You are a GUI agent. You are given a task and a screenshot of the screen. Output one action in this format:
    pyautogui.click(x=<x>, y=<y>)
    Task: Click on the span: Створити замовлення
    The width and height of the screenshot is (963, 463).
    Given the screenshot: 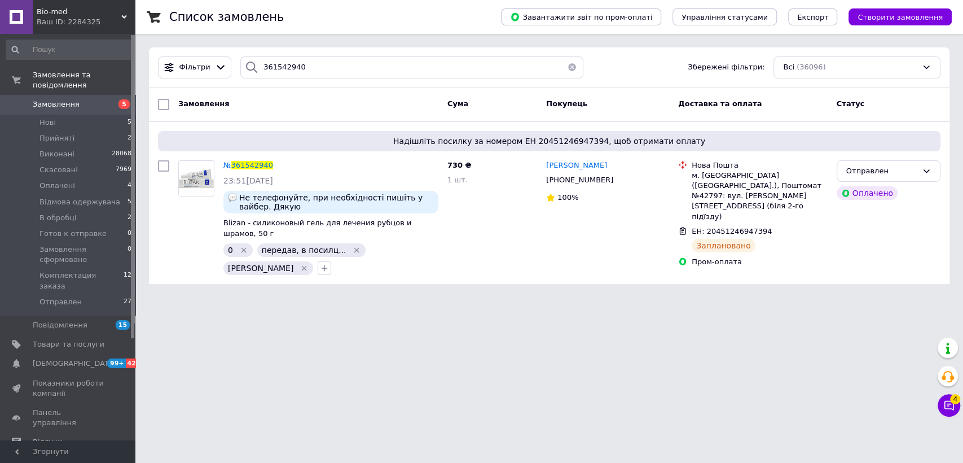 What is the action you would take?
    pyautogui.click(x=900, y=17)
    